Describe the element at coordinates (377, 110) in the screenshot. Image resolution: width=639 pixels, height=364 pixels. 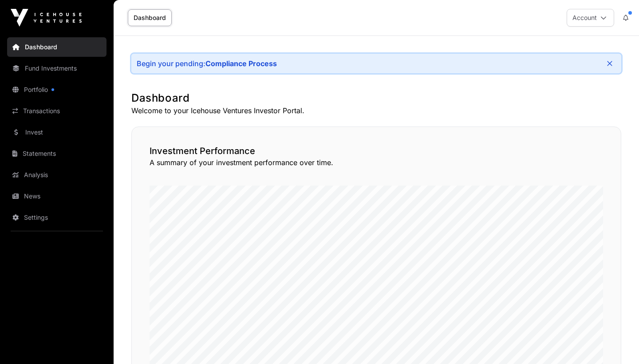
I see `p: Welcome to your Icehouse Ventures Investor Portal.` at that location.